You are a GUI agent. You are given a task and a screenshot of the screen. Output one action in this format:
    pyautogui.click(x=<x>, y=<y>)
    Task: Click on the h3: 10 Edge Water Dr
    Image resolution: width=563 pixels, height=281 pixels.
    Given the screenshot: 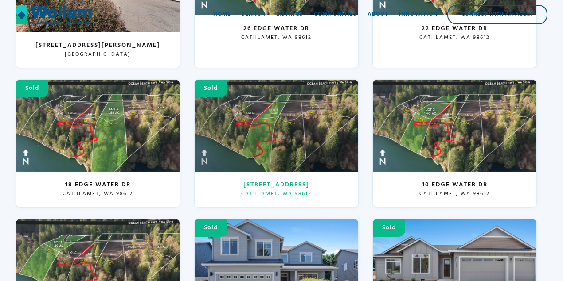 What is the action you would take?
    pyautogui.click(x=455, y=185)
    